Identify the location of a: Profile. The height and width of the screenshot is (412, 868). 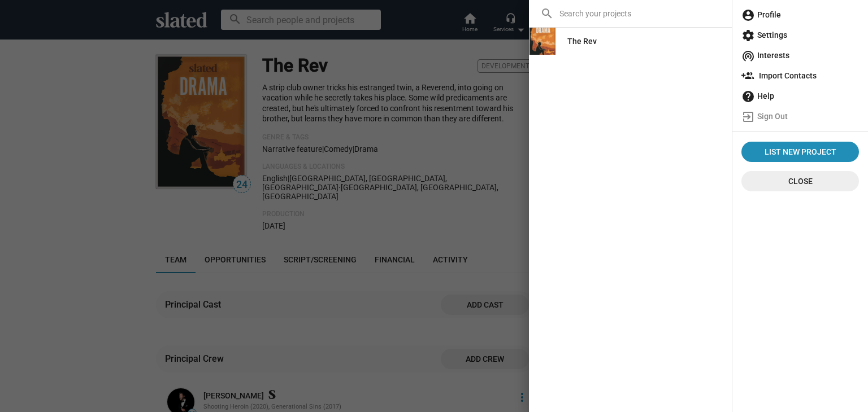
(800, 15).